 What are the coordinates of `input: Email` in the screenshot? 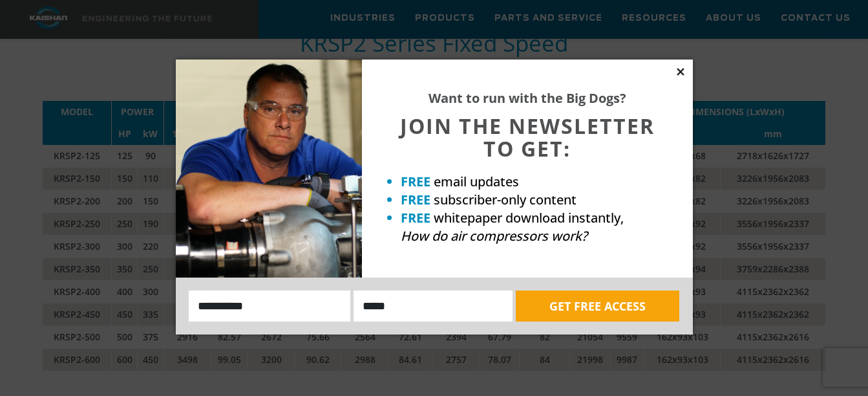 It's located at (433, 306).